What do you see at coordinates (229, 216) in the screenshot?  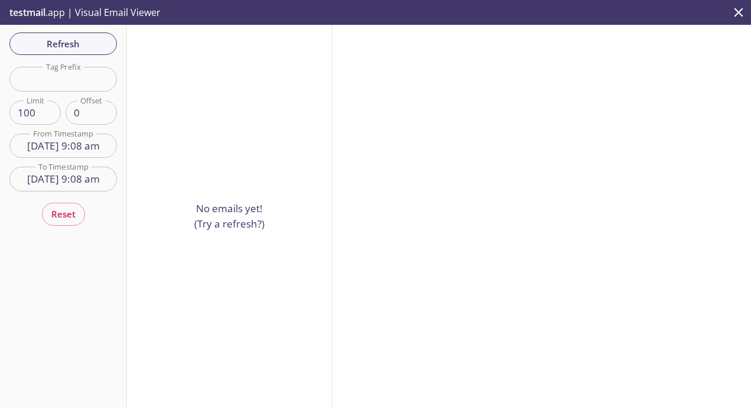 I see `p: No emails yet! (Try a refresh?)` at bounding box center [229, 216].